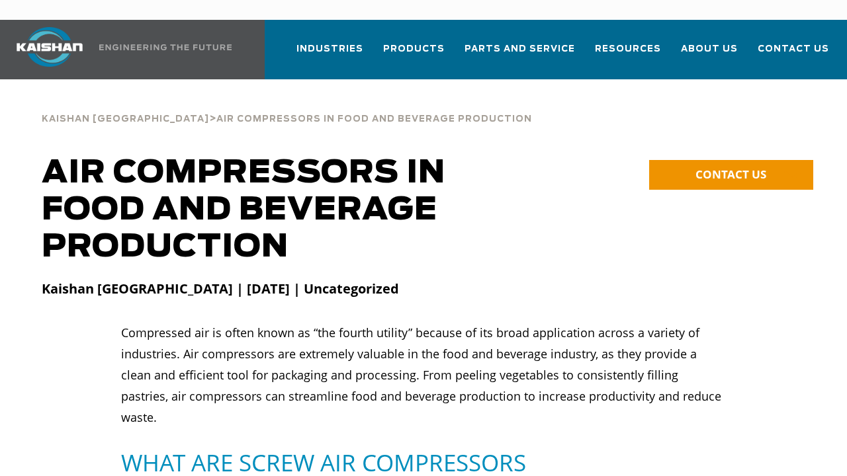  Describe the element at coordinates (374, 118) in the screenshot. I see `a: Air Compressors In Food And Beverage Production` at that location.